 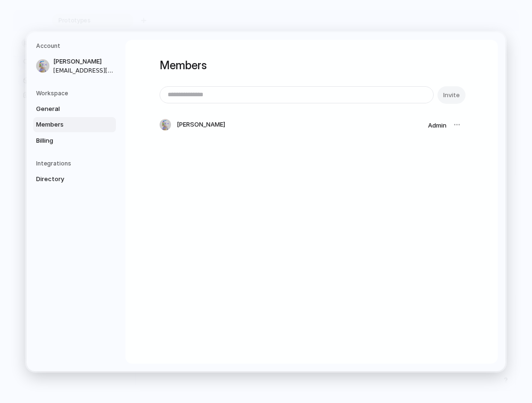 What do you see at coordinates (312, 65) in the screenshot?
I see `h1: Members` at bounding box center [312, 65].